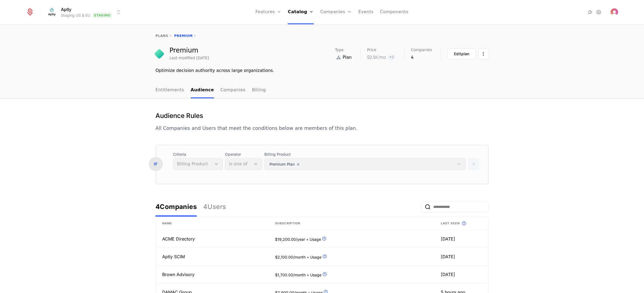  I want to click on h1: Audience Rules, so click(256, 116).